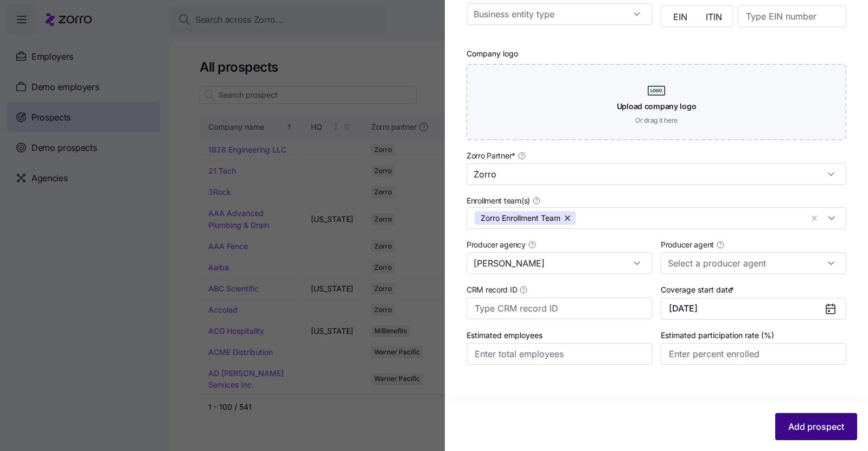 The width and height of the screenshot is (868, 451). I want to click on input: Enter percent enrolled, so click(753, 353).